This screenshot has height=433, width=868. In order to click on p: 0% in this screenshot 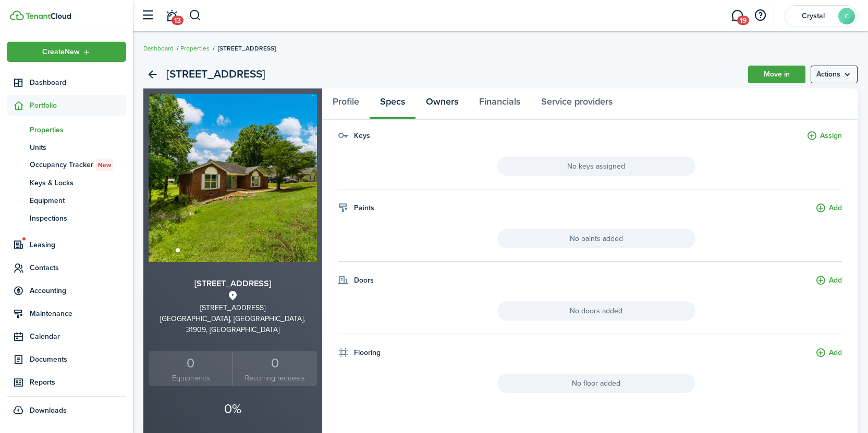, I will do `click(233, 410)`.